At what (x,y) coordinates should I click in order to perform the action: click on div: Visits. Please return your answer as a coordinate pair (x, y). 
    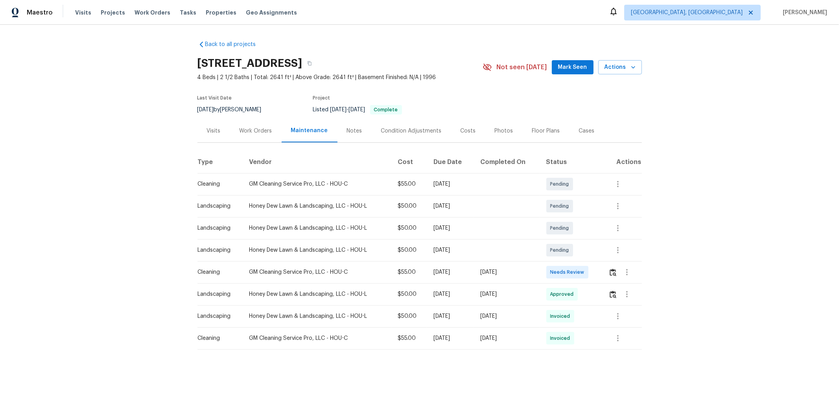
    Looking at the image, I should click on (214, 131).